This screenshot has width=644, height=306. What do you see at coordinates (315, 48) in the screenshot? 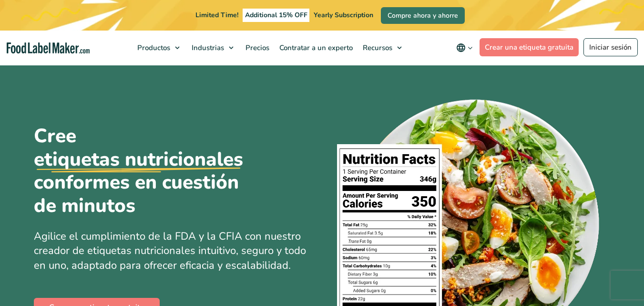
I see `a: Contratar a un experto` at bounding box center [315, 48].